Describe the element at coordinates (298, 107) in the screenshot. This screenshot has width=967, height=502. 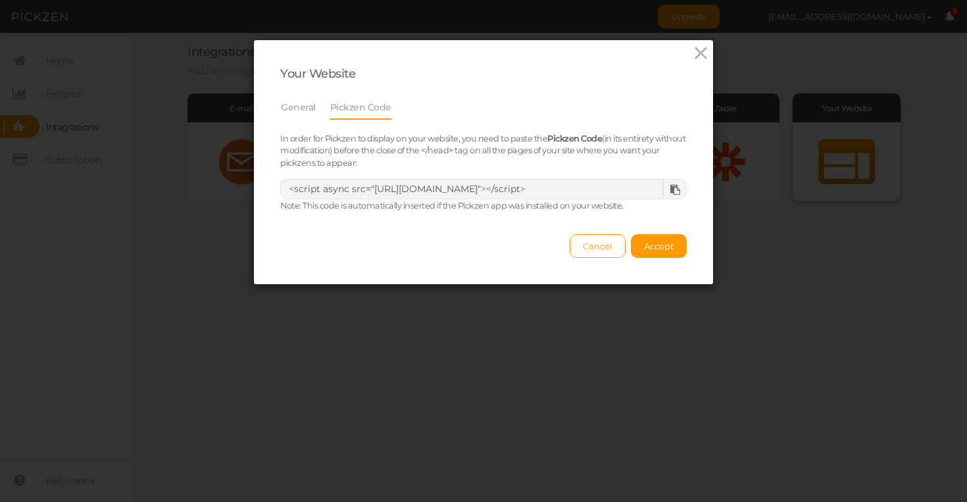
I see `a: General` at that location.